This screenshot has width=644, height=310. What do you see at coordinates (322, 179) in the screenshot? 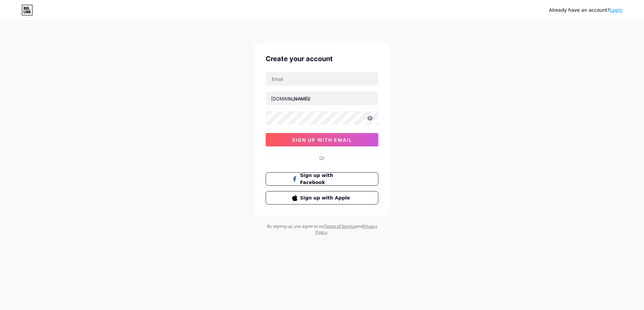
I see `button: Sign up with Facebook` at bounding box center [322, 179].